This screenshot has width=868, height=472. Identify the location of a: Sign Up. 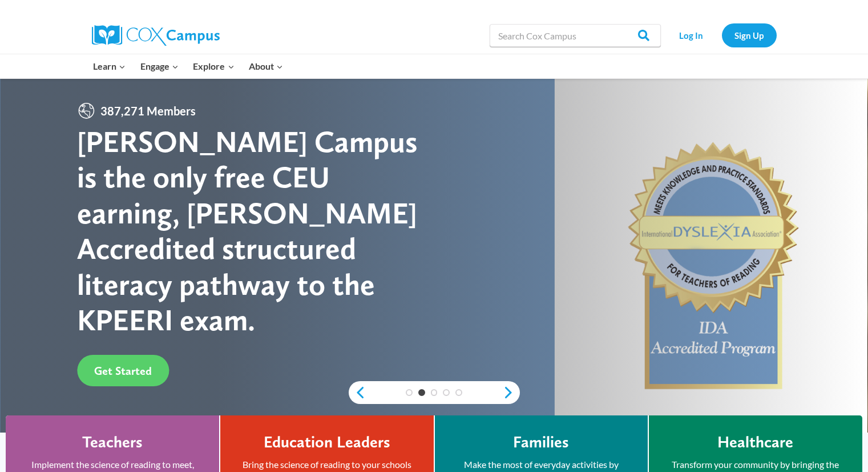
(749, 35).